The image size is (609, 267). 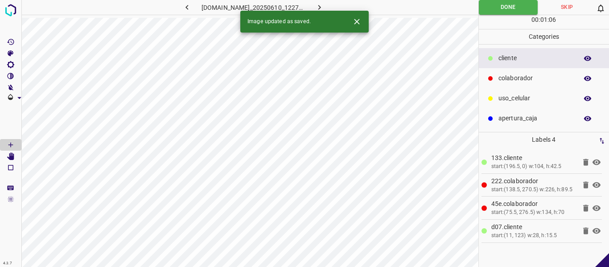 What do you see at coordinates (357, 21) in the screenshot?
I see `button: Close` at bounding box center [357, 21].